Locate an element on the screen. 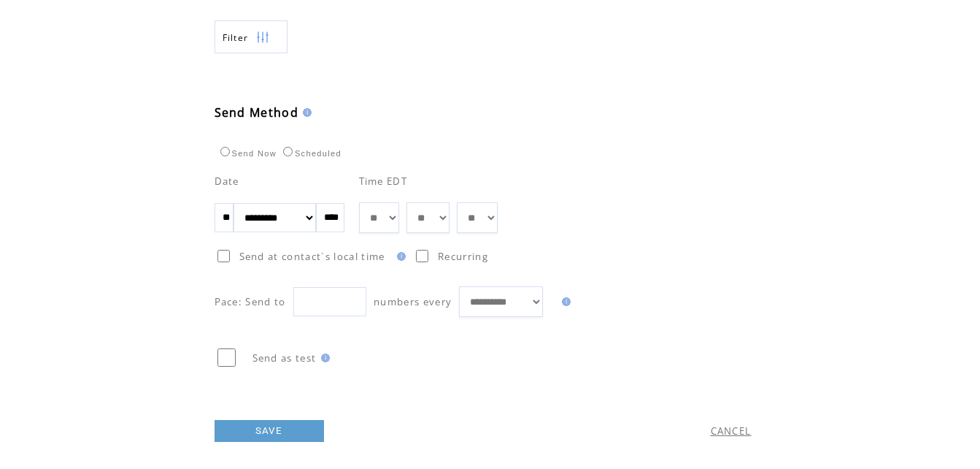  a: Filter is located at coordinates (251, 36).